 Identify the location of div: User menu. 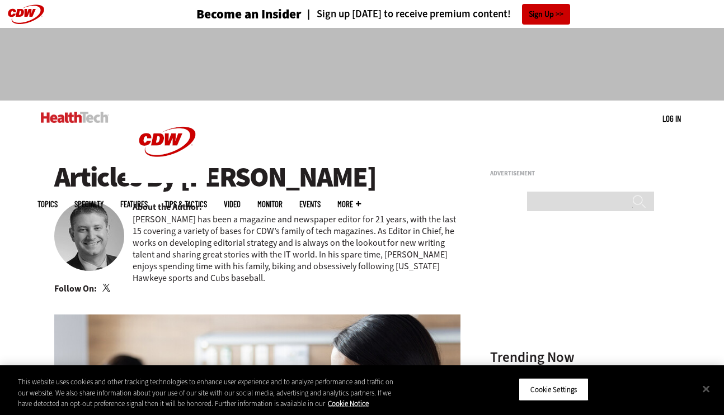
(671, 119).